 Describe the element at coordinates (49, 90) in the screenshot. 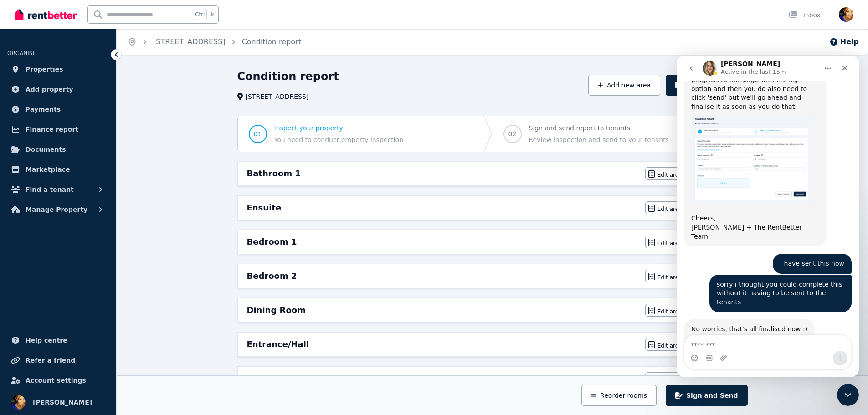

I see `span: Add property` at that location.